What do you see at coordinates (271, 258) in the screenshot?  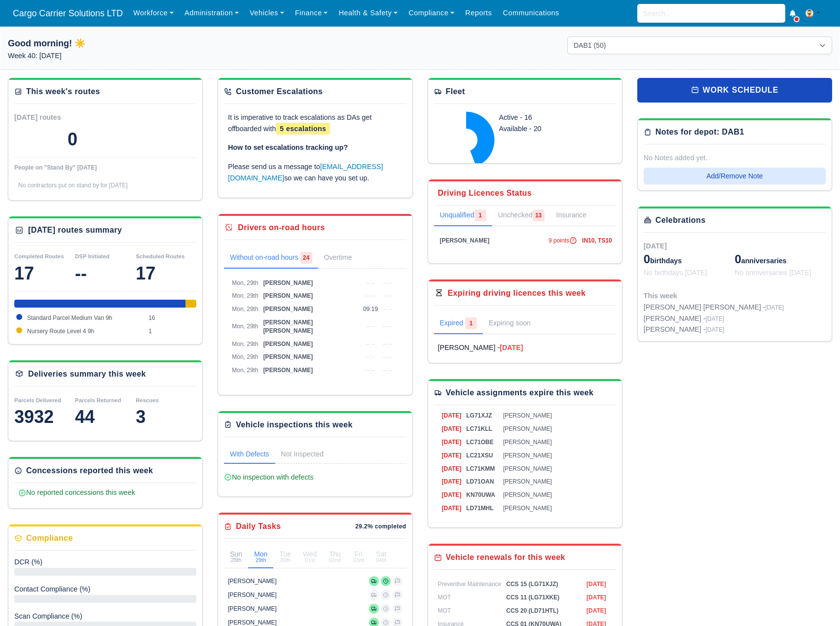 I see `a: Without on-road hours` at bounding box center [271, 258].